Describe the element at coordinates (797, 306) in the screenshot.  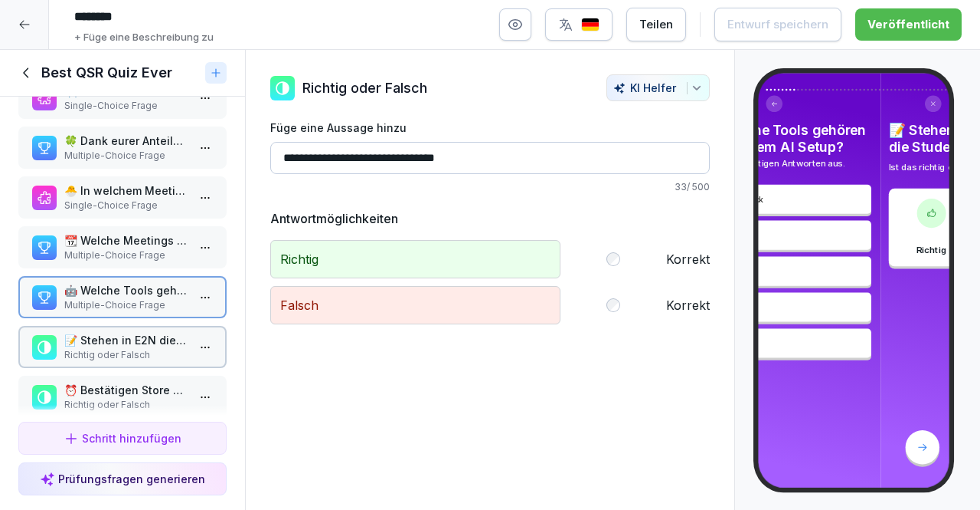
I see `p: Google` at that location.